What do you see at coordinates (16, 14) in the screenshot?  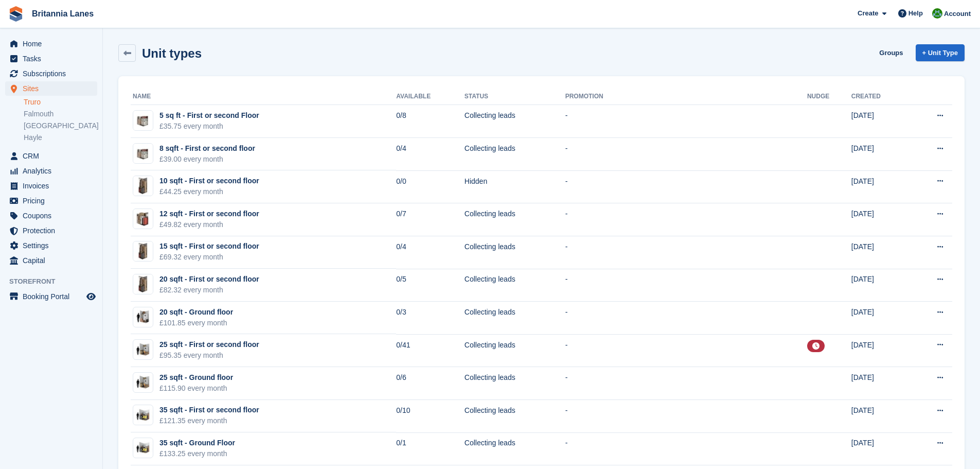 I see `img: stora-icon-8386f47178a22dfd0bd8f6a31ec36ba5ce8667c1dd55bd0f319d3a0aa187defe.svg` at bounding box center [16, 14].